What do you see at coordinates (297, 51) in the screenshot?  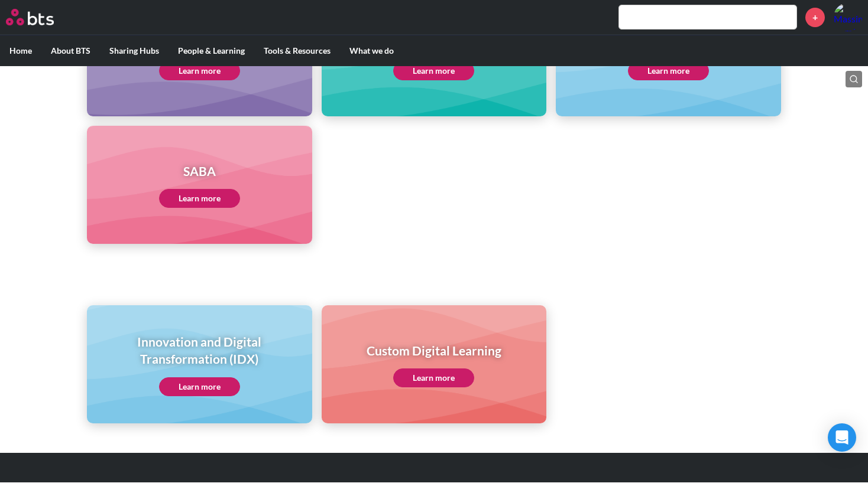 I see `label: Tools & Resources` at bounding box center [297, 51].